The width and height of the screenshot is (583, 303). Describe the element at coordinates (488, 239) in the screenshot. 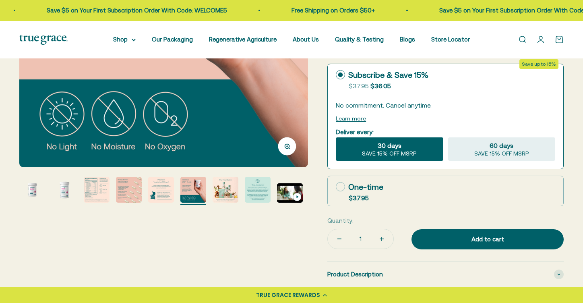

I see `div: Add to cart` at that location.